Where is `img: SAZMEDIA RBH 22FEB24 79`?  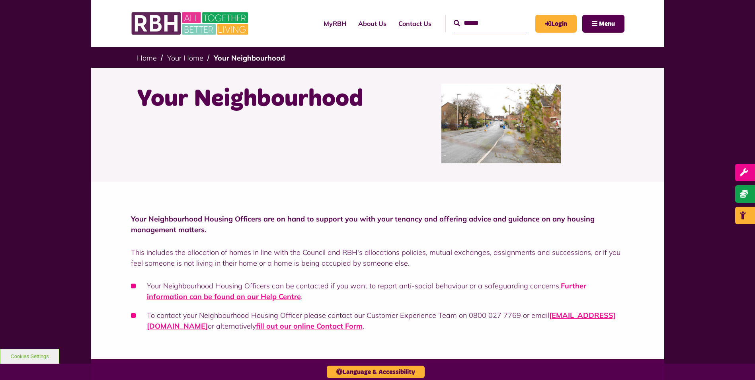 img: SAZMEDIA RBH 22FEB24 79 is located at coordinates (501, 123).